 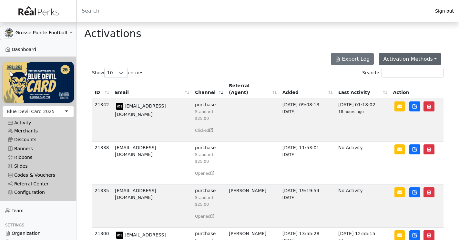 I want to click on div: Blue Devil Card 2025, so click(x=31, y=111).